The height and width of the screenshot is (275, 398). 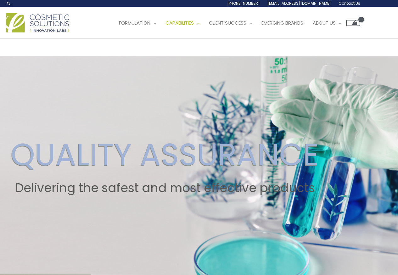 What do you see at coordinates (353, 23) in the screenshot?
I see `a: View Shopping Cart, empty` at bounding box center [353, 23].